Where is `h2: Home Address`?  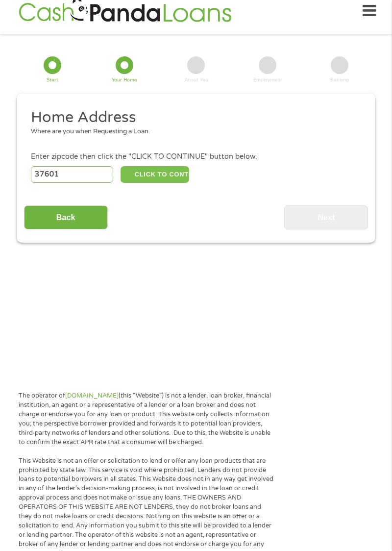 h2: Home Address is located at coordinates (192, 118).